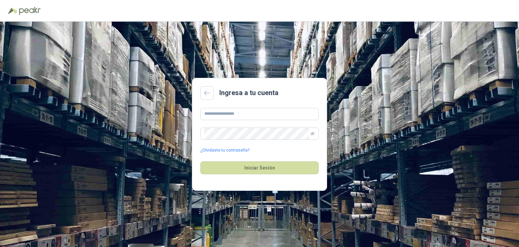  What do you see at coordinates (259, 168) in the screenshot?
I see `button: Iniciar Sesión` at bounding box center [259, 168].